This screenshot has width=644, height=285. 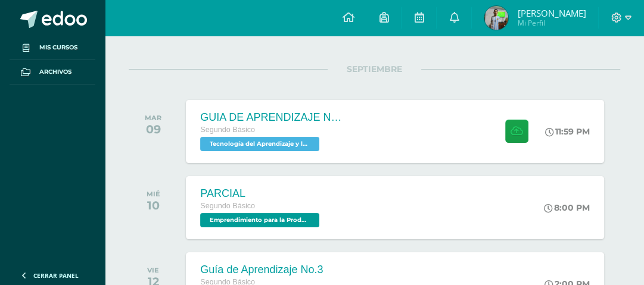 I want to click on div: MAR, so click(x=153, y=118).